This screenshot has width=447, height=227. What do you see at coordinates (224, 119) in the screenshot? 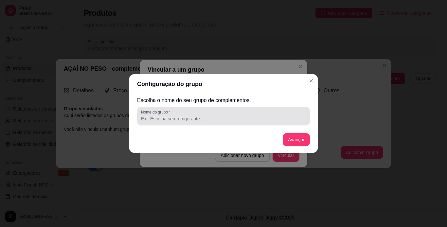
I see `input: Nome do grupo` at bounding box center [224, 119].